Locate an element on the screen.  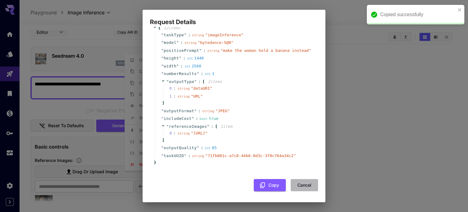
div: 2560 is located at coordinates (193, 66).